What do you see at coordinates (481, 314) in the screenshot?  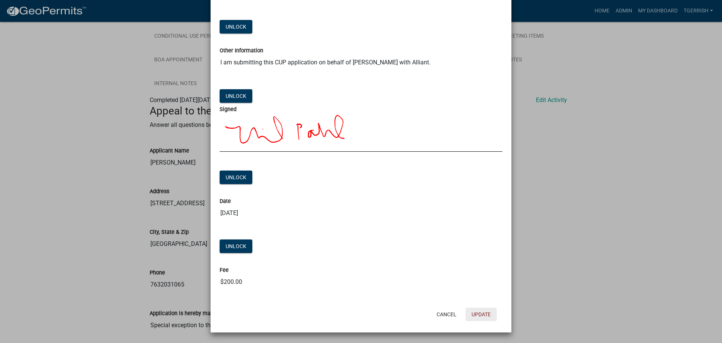 I see `button: Update` at bounding box center [481, 314].